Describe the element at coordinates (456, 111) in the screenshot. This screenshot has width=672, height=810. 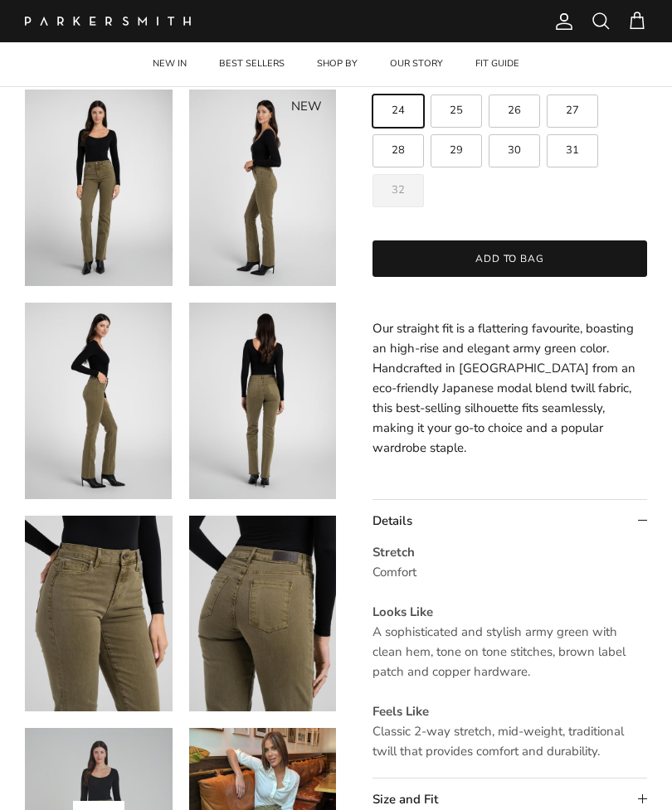
I see `span: 25` at that location.